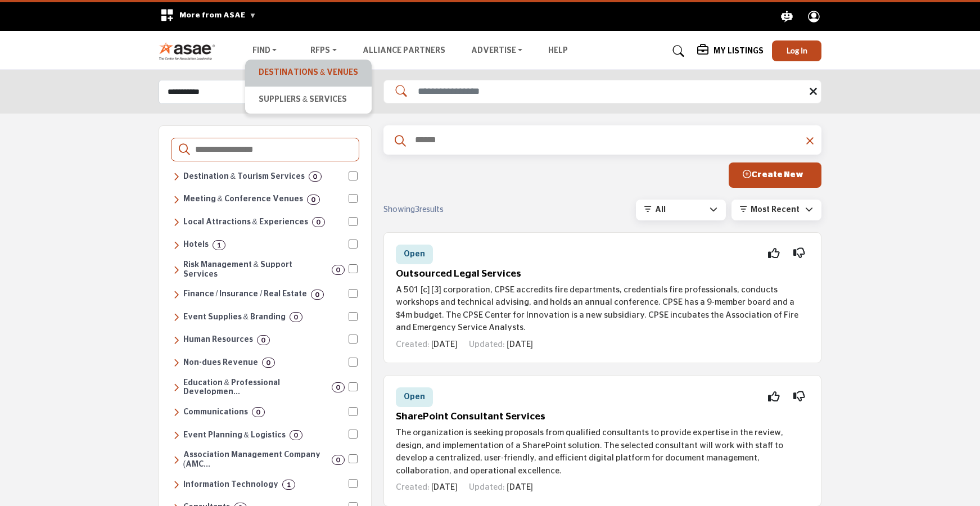  I want to click on h6: Customized event materials such as badges, branded merchandise, lanyards, and photography service..., so click(235, 317).